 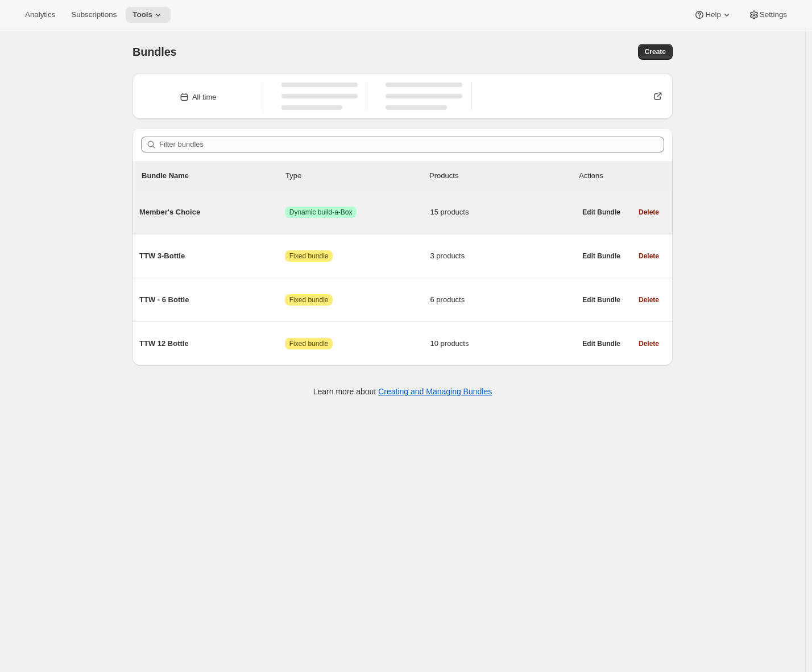 What do you see at coordinates (94, 15) in the screenshot?
I see `span: Subscriptions` at bounding box center [94, 15].